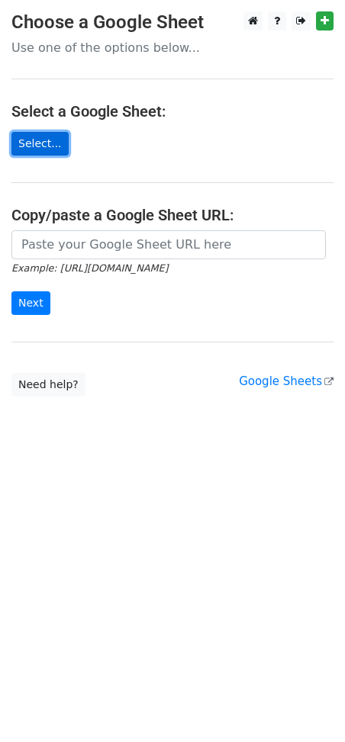 The image size is (345, 742). Describe the element at coordinates (172, 22) in the screenshot. I see `h3: Choose a Google Sheet` at that location.